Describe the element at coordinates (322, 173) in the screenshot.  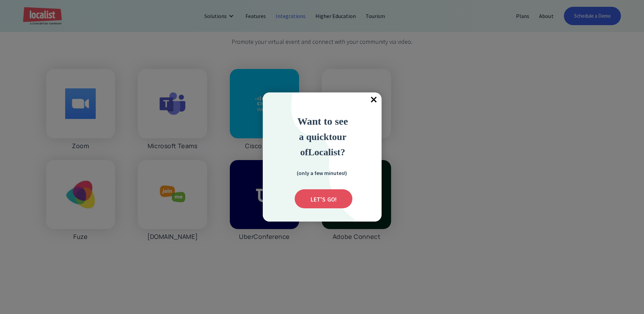
I see `div: (only a few minutes!)` at that location.